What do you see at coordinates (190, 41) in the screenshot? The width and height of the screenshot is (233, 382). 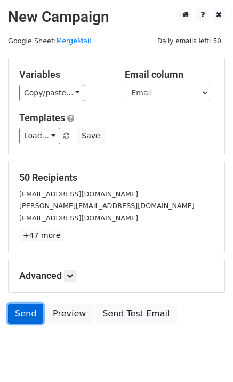 I see `a: Daily emails left: 50` at bounding box center [190, 41].